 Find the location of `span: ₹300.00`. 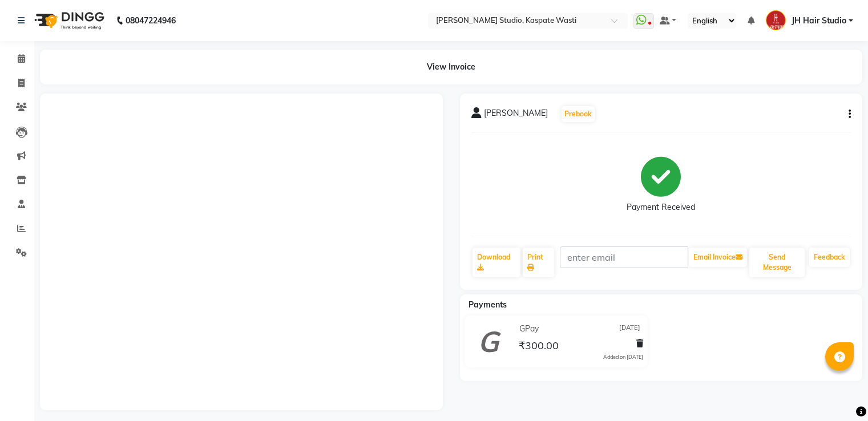

span: ₹300.00 is located at coordinates (539, 346).